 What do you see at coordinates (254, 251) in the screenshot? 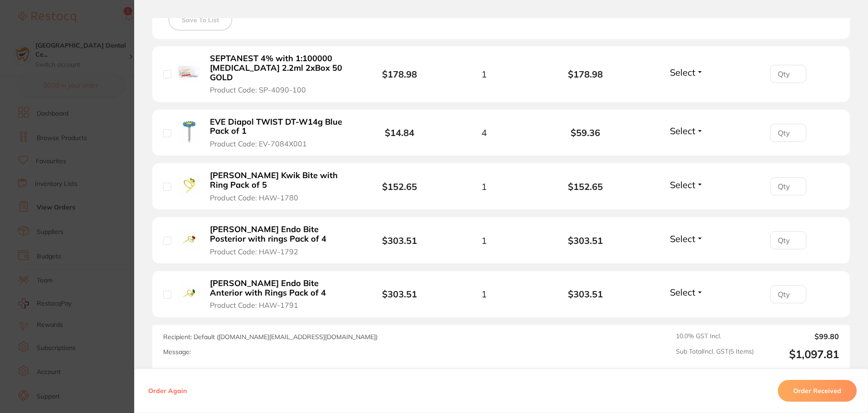
I see `span: Product Code: HAW-1792` at bounding box center [254, 251].